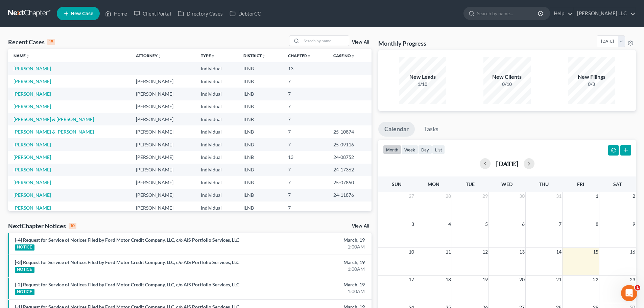  Describe the element at coordinates (344, 56) in the screenshot. I see `a: Case Nounfold_more` at that location.